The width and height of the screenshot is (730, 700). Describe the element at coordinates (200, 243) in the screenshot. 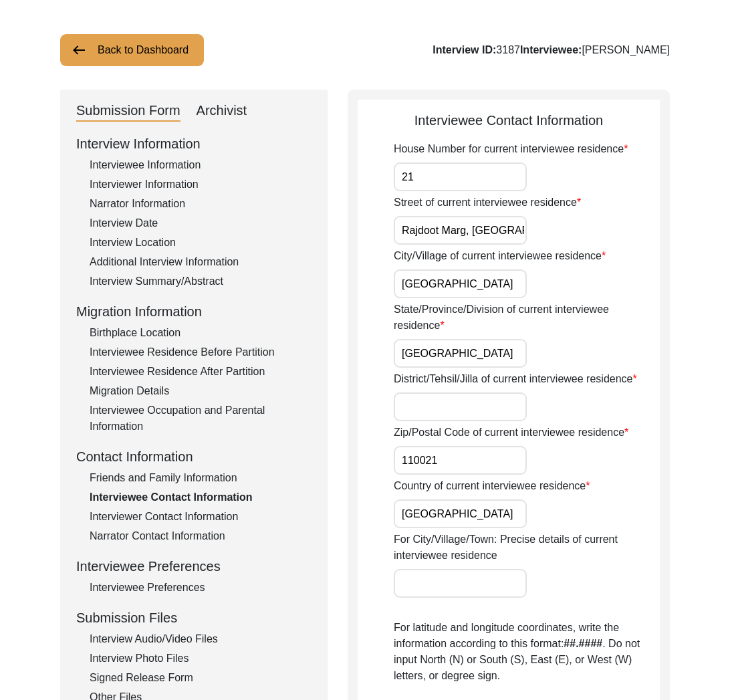

I see `div: Interview Location` at that location.